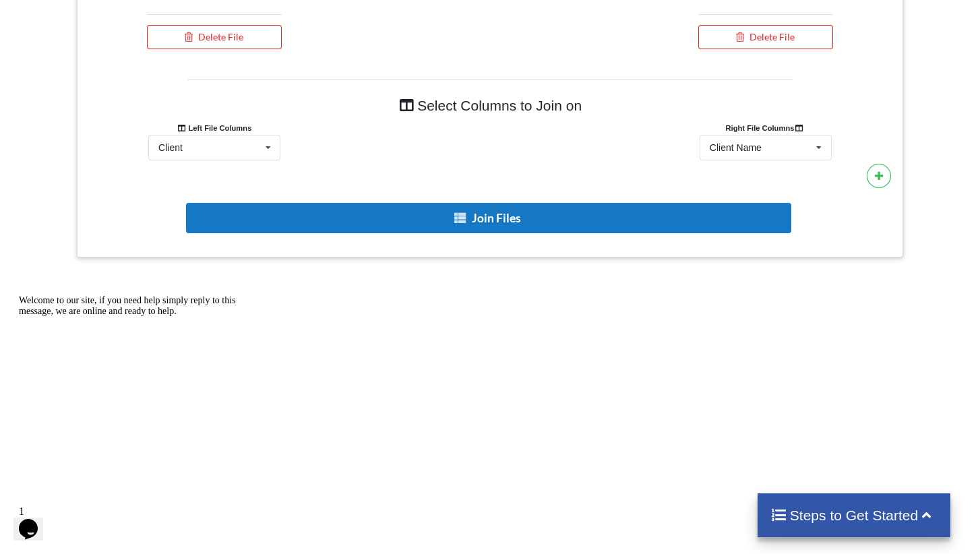  Describe the element at coordinates (766, 128) in the screenshot. I see `b: Right File Columns` at that location.